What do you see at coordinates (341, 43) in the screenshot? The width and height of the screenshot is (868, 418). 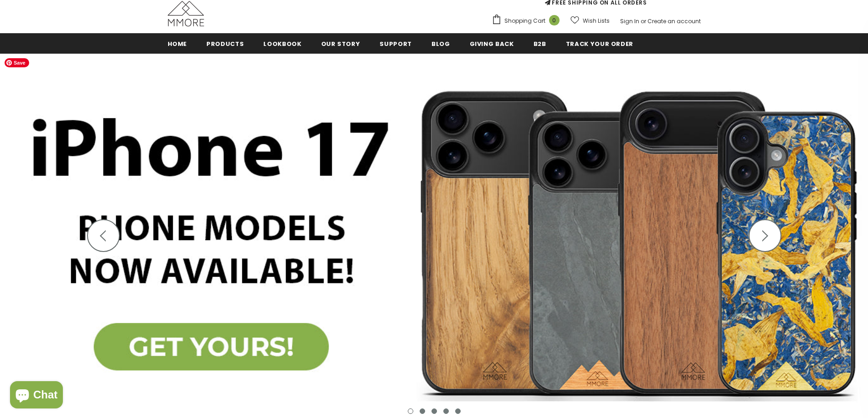 I see `a: Our Story` at bounding box center [341, 43].